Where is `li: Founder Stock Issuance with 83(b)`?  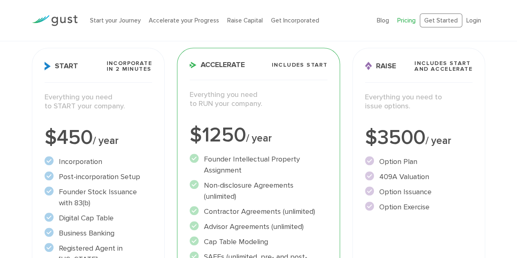 li: Founder Stock Issuance with 83(b) is located at coordinates (98, 197).